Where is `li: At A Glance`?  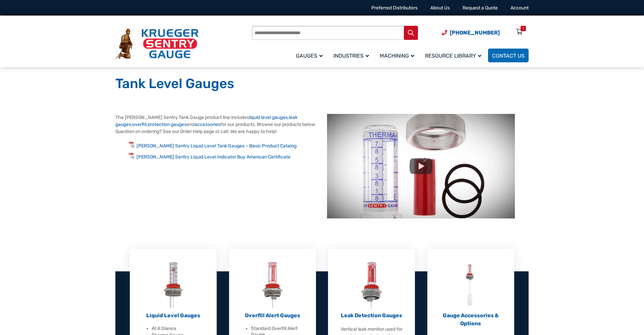 li: At A Glance is located at coordinates (180, 329).